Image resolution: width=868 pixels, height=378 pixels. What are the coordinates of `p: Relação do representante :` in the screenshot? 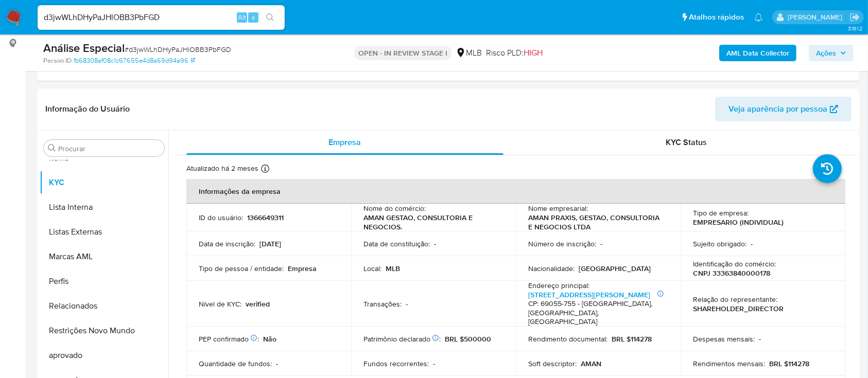 It's located at (735, 300).